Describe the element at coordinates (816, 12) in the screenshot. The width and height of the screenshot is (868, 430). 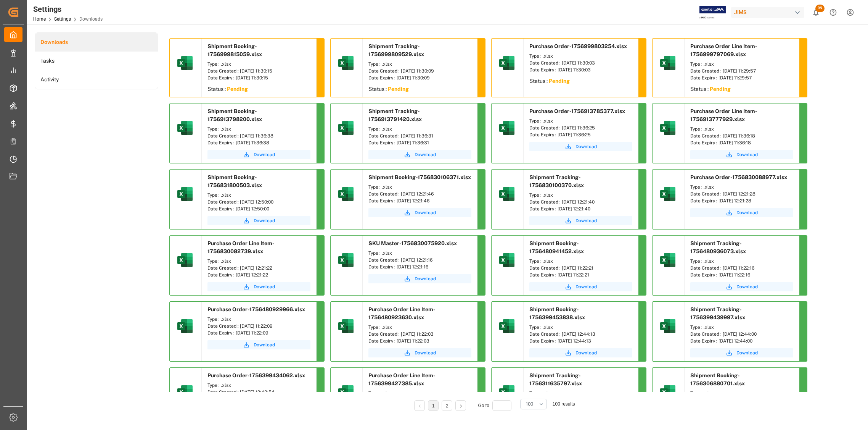
I see `button: show 99 new notifications` at that location.